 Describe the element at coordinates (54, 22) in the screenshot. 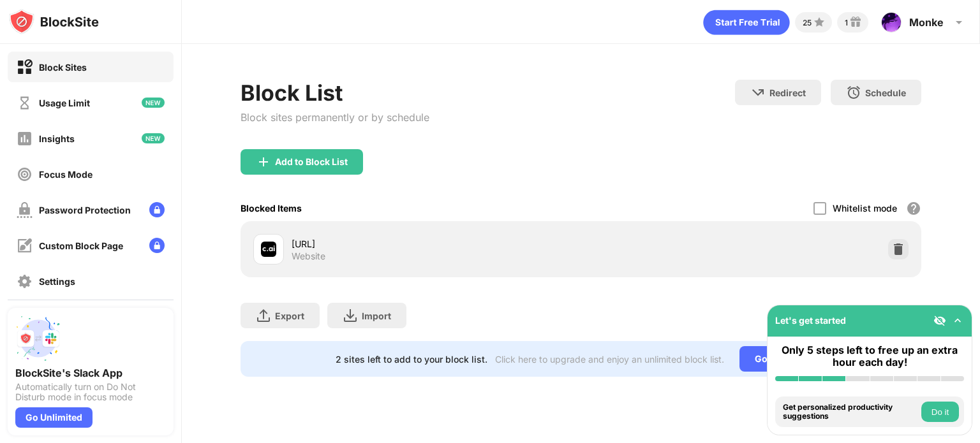

I see `img: logo-blocksite.svg` at that location.